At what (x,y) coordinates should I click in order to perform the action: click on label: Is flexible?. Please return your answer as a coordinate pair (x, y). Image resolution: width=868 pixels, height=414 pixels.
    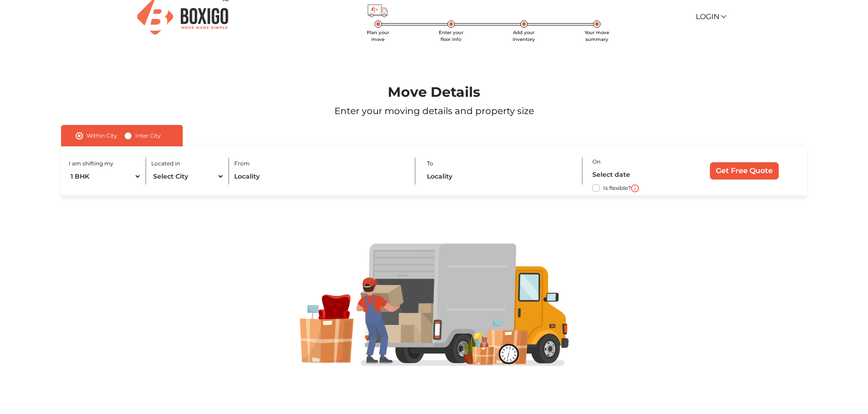
    Looking at the image, I should click on (617, 187).